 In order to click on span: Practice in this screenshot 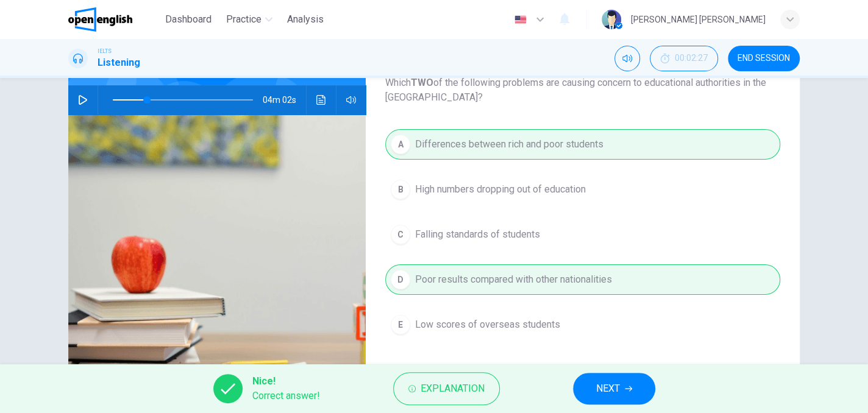, I will do `click(244, 19)`.